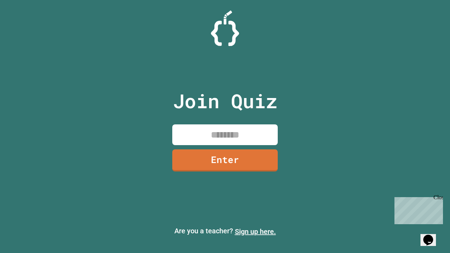  What do you see at coordinates (26, 24) in the screenshot?
I see `div: Chat with us now!Close` at bounding box center [26, 24].